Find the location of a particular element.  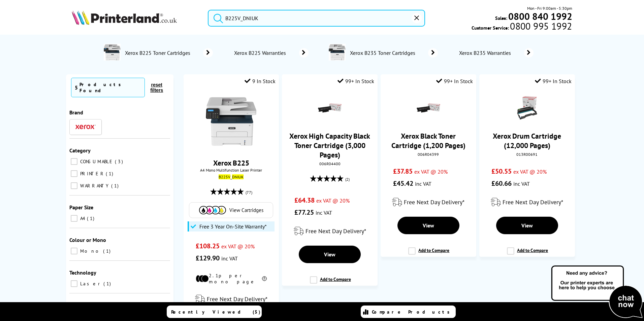

a: 0800 840 1992 is located at coordinates (540, 16).